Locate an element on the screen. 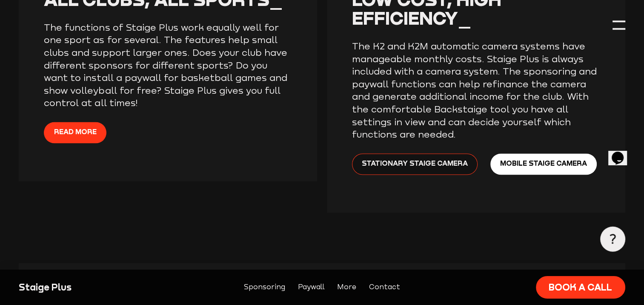 The width and height of the screenshot is (644, 305). span: Mobile Staige Camera is located at coordinates (544, 164).